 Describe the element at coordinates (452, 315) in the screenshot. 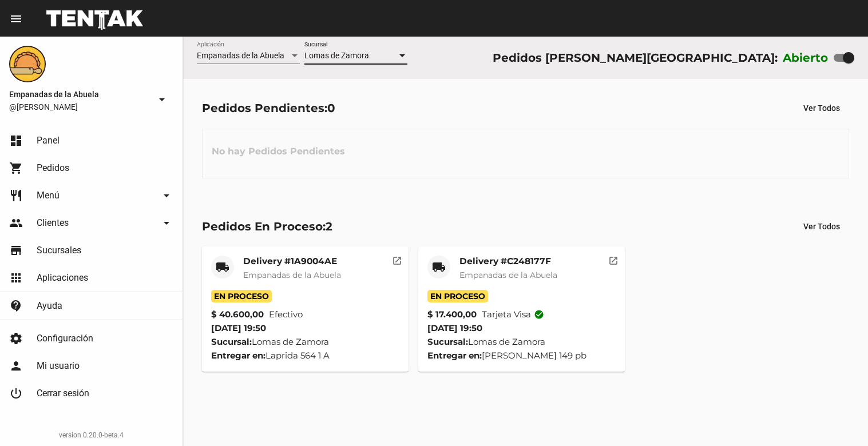

I see `strong: $ 17.400,00` at that location.